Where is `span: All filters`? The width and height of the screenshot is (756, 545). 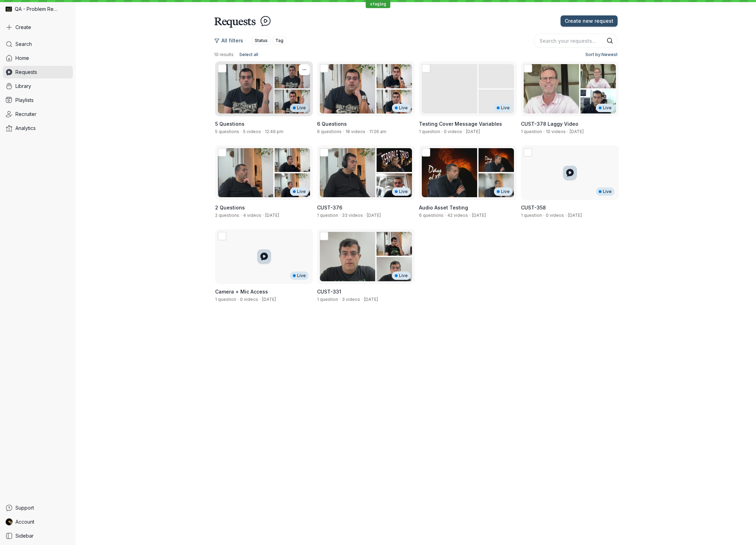
span: All filters is located at coordinates (232, 41).